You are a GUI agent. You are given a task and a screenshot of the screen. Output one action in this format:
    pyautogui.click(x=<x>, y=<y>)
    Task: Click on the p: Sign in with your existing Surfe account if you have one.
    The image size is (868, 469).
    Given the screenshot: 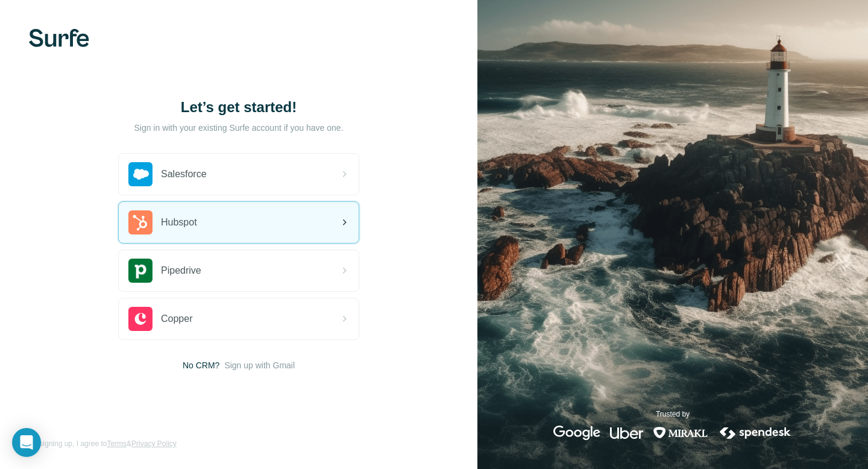 What is the action you would take?
    pyautogui.click(x=238, y=128)
    